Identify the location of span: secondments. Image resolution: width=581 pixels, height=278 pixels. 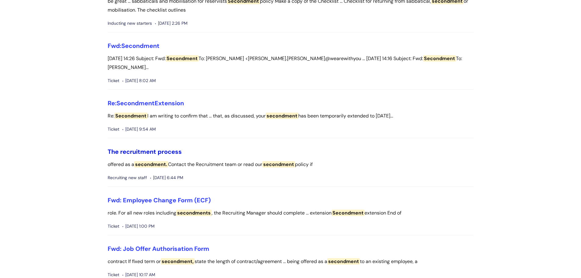
(194, 212).